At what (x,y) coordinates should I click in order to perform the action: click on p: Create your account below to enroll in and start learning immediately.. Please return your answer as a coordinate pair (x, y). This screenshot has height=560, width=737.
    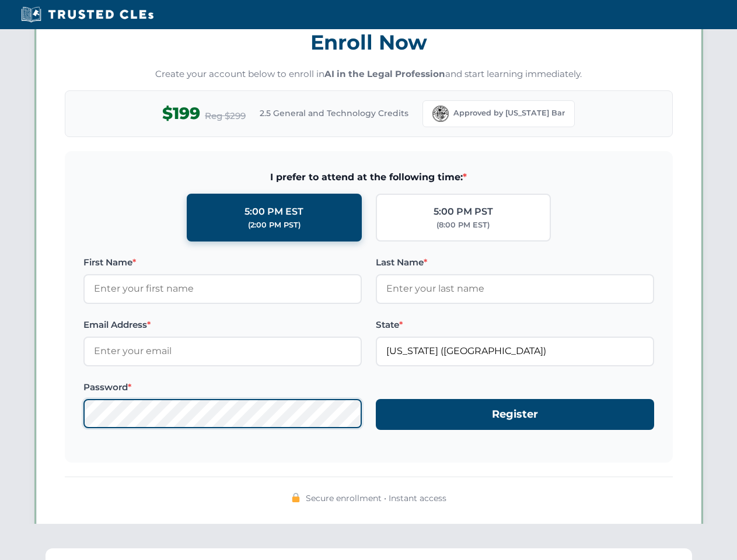
    Looking at the image, I should click on (369, 74).